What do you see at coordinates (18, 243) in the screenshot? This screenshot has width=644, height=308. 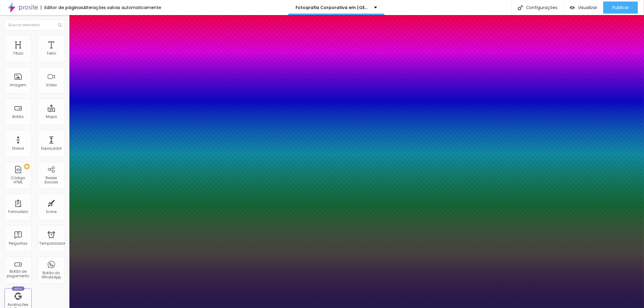 I see `font: Perguntas` at bounding box center [18, 243].